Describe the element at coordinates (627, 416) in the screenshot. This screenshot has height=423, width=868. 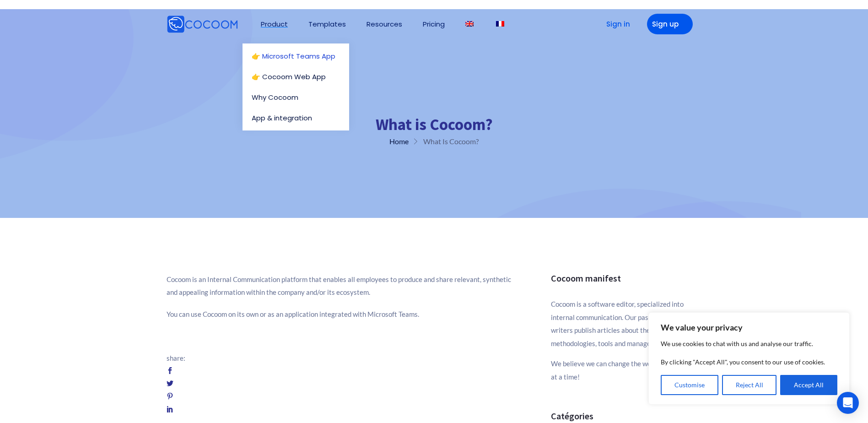
I see `h3: Catégories` at that location.